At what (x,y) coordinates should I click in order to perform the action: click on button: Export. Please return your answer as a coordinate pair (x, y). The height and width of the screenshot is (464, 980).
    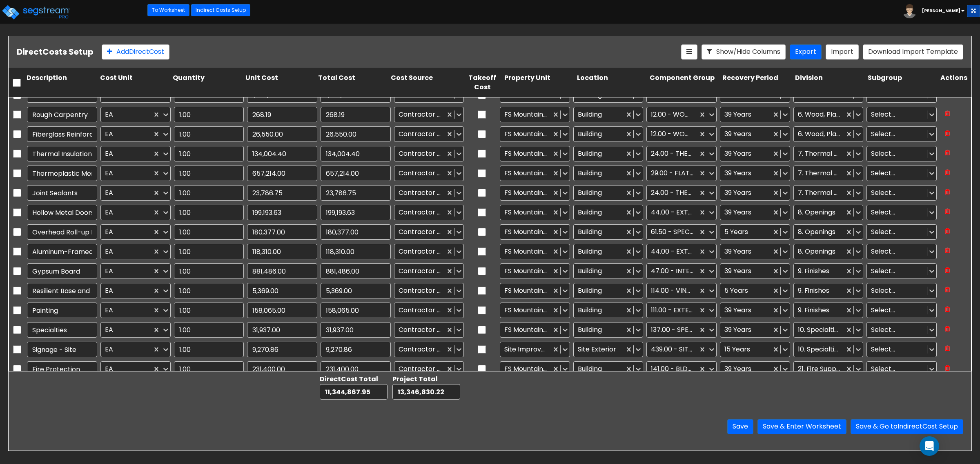
    Looking at the image, I should click on (806, 52).